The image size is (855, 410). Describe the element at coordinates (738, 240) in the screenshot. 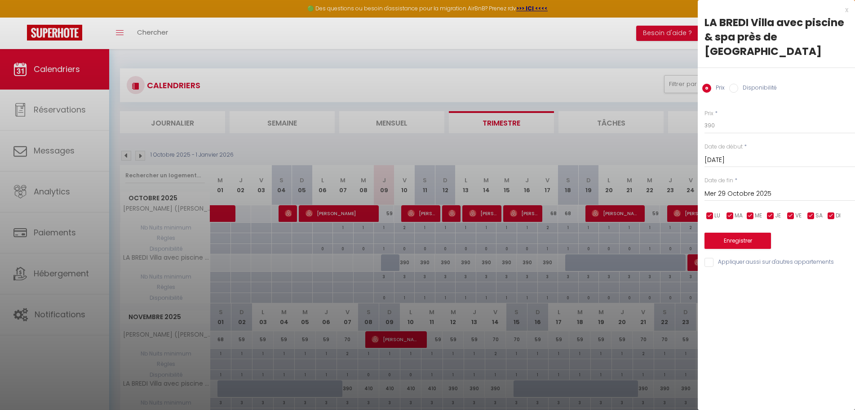

I see `button: Enregistrer` at that location.